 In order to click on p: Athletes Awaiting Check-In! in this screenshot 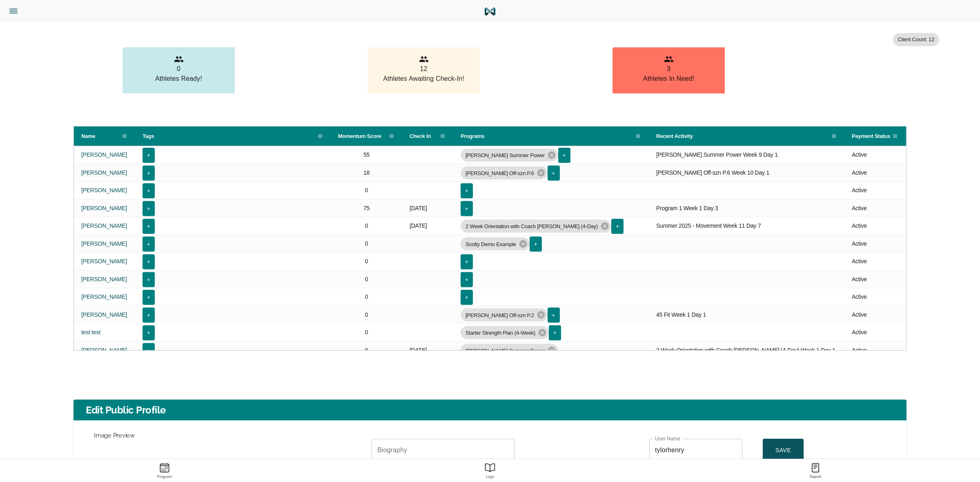, I will do `click(423, 79)`.